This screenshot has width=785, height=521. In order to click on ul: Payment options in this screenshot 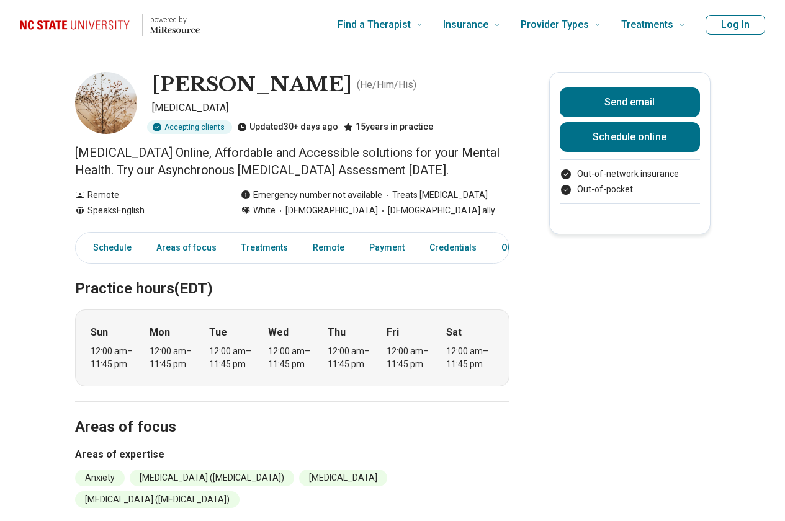, I will do `click(629, 182)`.